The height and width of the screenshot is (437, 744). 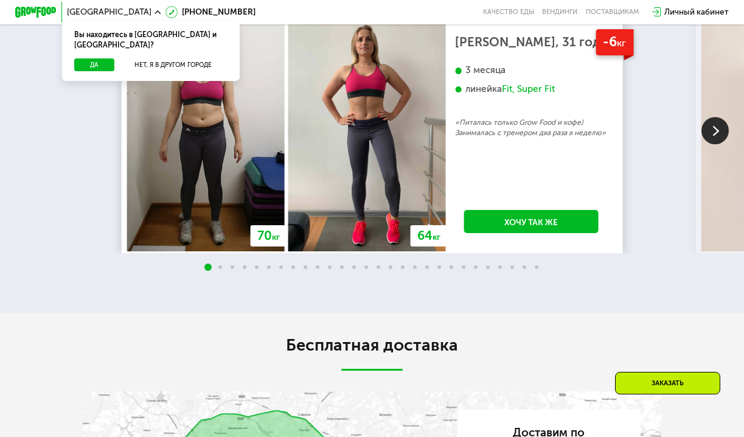 I want to click on div: -6, so click(x=615, y=43).